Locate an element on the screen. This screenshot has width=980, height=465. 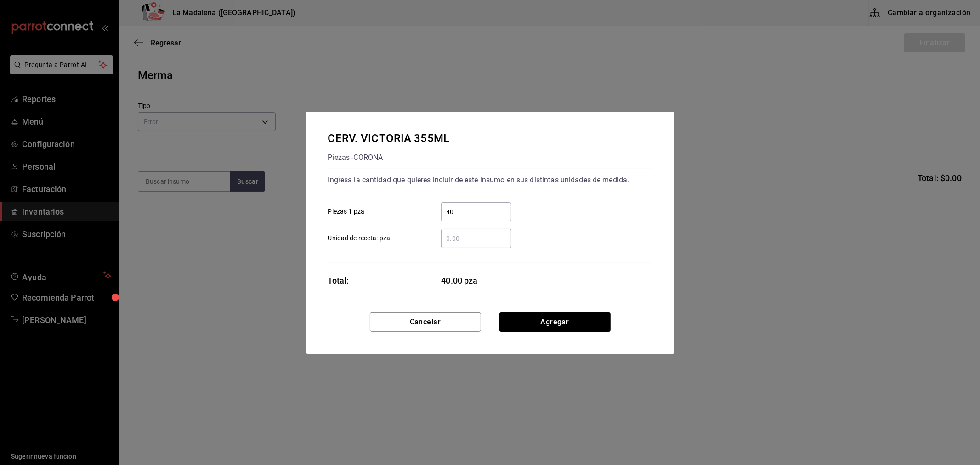
div: Total: is located at coordinates (338, 281).